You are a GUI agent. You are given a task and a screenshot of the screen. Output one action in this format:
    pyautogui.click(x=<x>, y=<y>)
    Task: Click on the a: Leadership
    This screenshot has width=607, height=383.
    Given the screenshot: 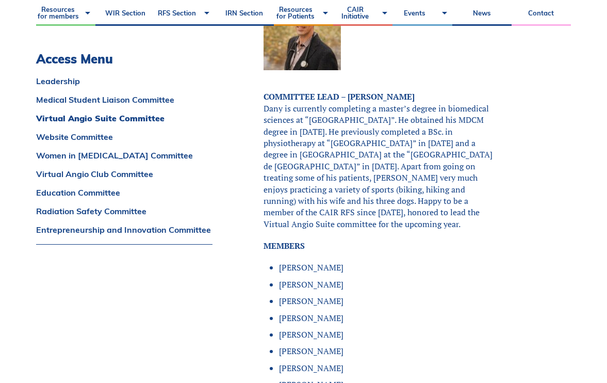 What is the action you would take?
    pyautogui.click(x=124, y=81)
    